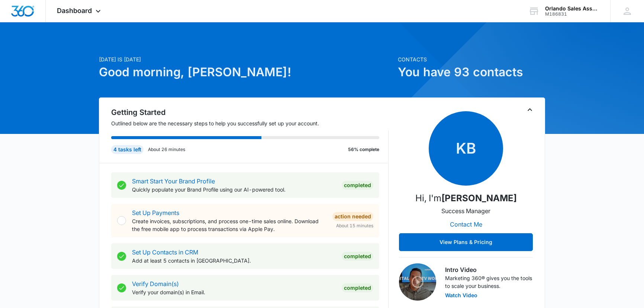  I want to click on p: Contacts, so click(471, 59).